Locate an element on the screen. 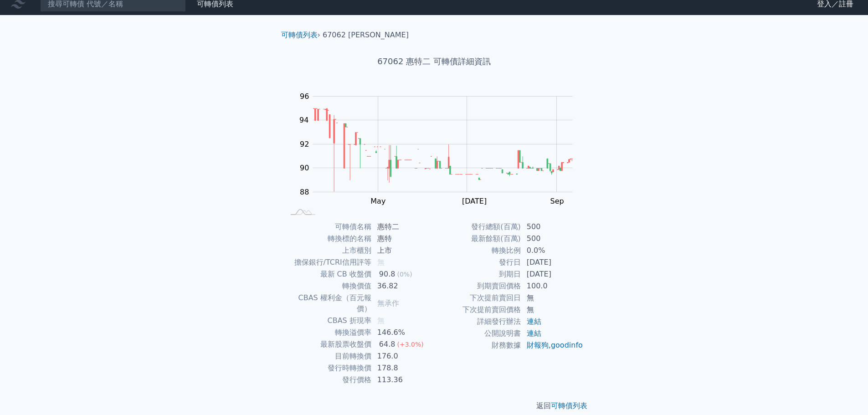  td: 下次提前賣回價格 is located at coordinates (478, 310).